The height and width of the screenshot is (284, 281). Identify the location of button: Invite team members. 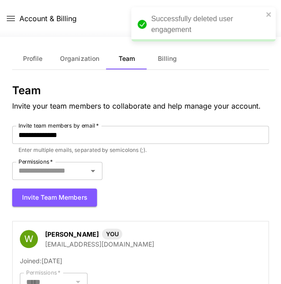
(55, 198).